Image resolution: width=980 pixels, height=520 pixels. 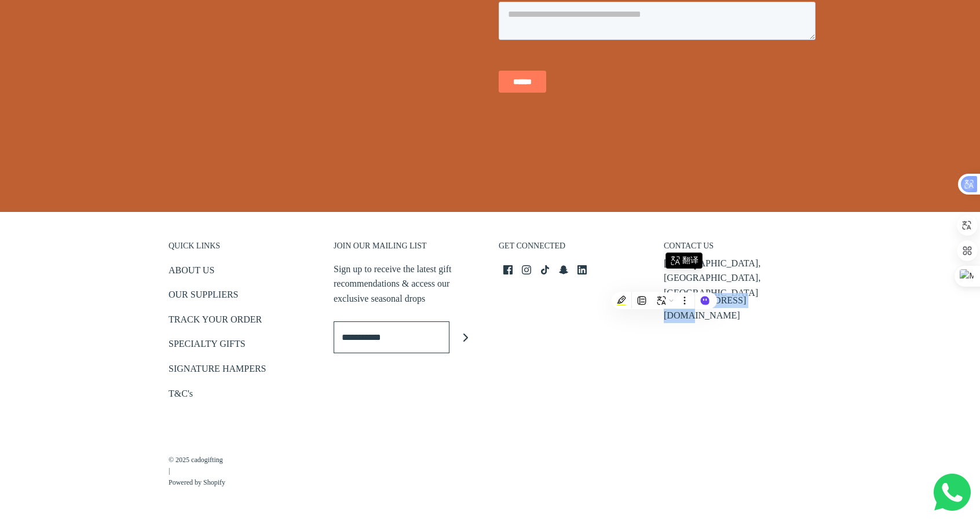 I want to click on img: website_grey.svg, so click(x=24, y=36).